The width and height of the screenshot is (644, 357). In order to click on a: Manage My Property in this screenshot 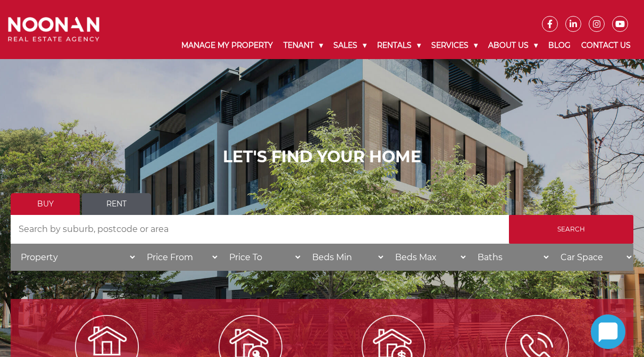, I will do `click(227, 45)`.